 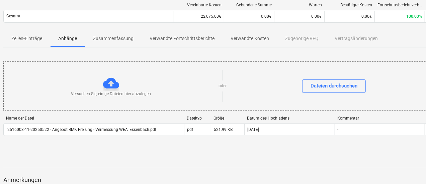 What do you see at coordinates (182, 38) in the screenshot?
I see `p: Verwandte Fortschrittsberichte` at bounding box center [182, 38].